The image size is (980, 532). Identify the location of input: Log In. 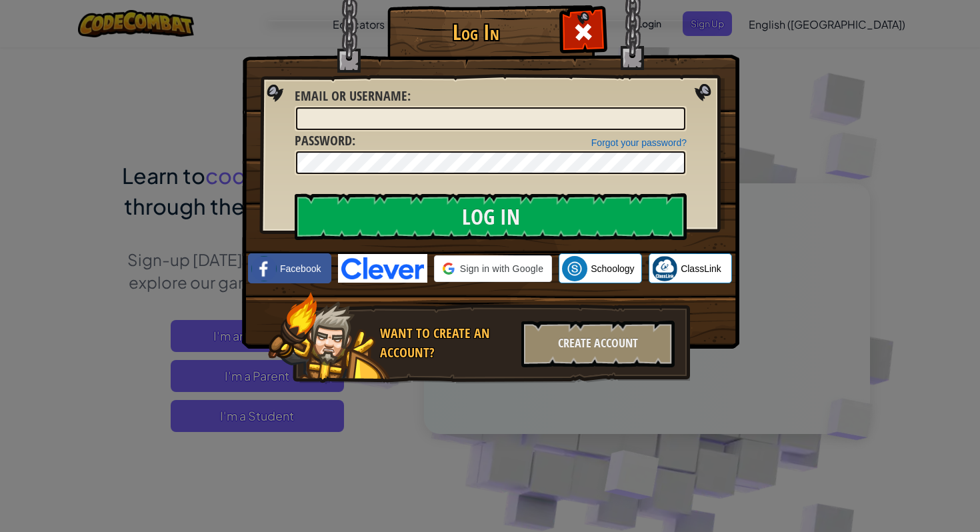
(491, 217).